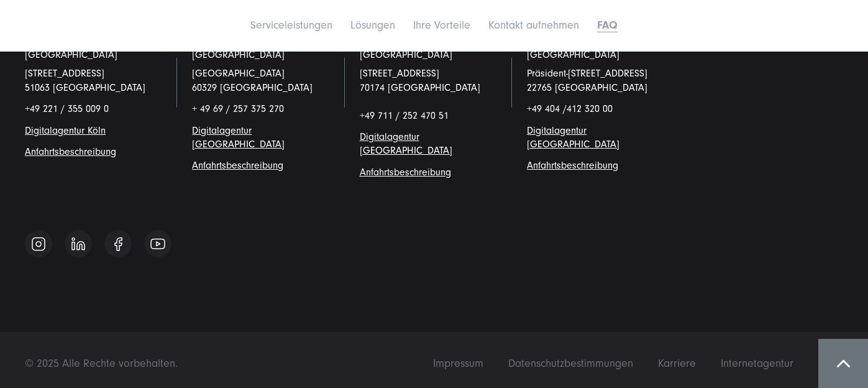 The image size is (868, 388). Describe the element at coordinates (103, 131) in the screenshot. I see `a: n` at that location.